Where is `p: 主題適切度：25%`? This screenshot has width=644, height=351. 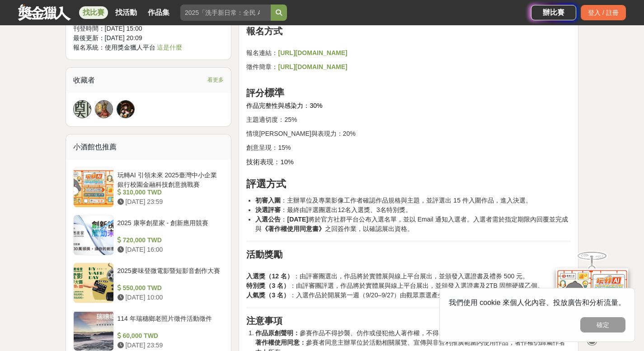 p: 主題適切度：25% is located at coordinates (408, 120).